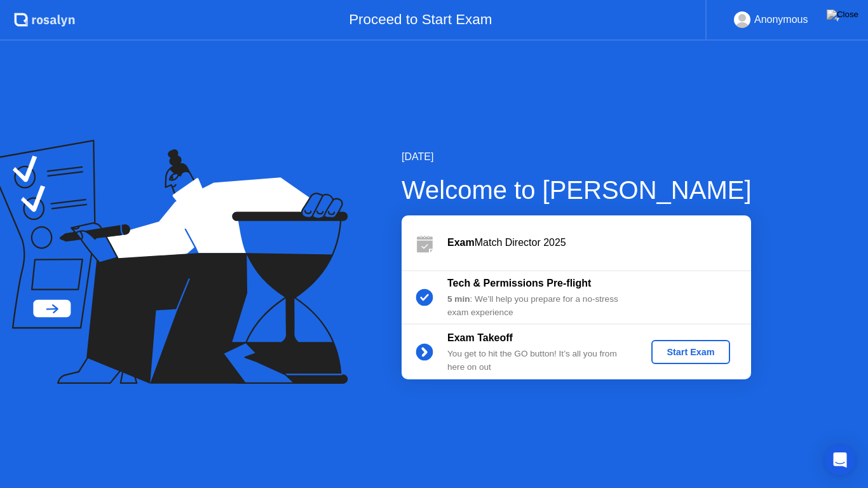 The height and width of the screenshot is (488, 868). Describe the element at coordinates (841, 460) in the screenshot. I see `div: Open Intercom Messenger` at that location.